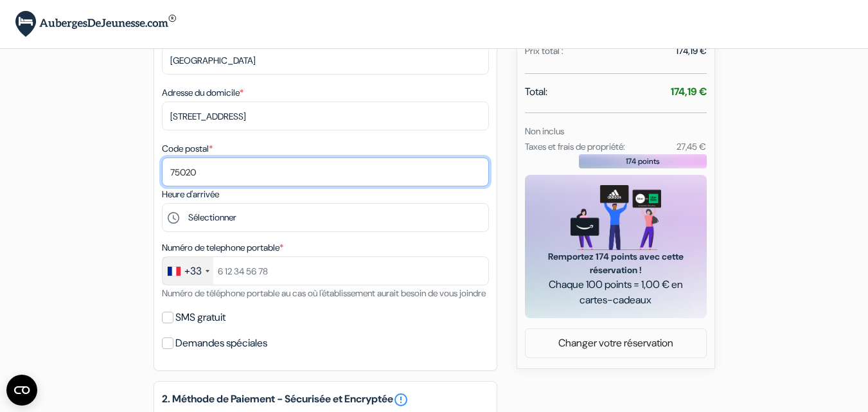  I want to click on input: 6 12 34 56 78, so click(325, 270).